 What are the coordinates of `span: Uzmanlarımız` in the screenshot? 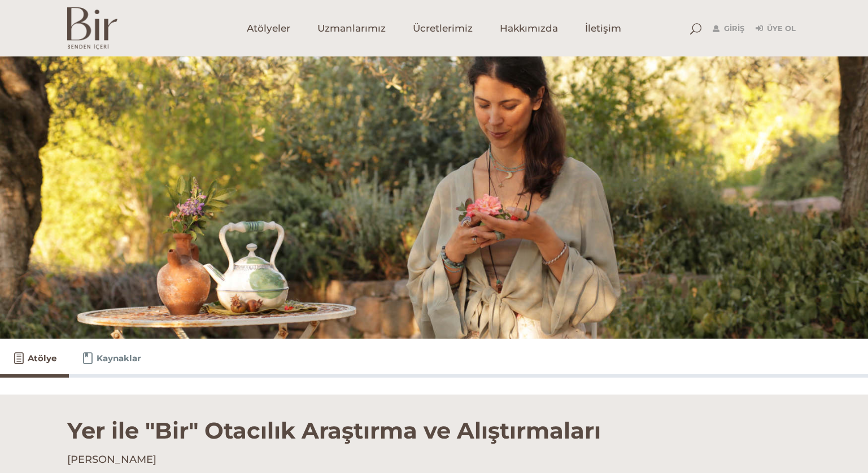 It's located at (351, 28).